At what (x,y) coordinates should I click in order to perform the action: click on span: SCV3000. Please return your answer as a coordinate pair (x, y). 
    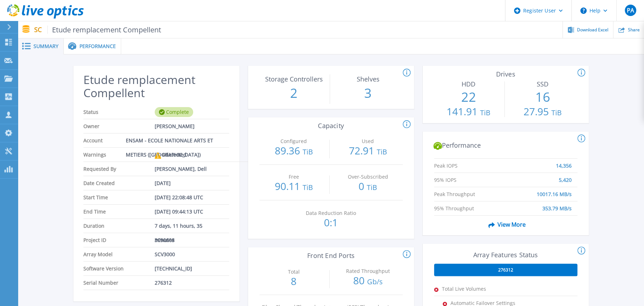
    Looking at the image, I should click on (165, 254).